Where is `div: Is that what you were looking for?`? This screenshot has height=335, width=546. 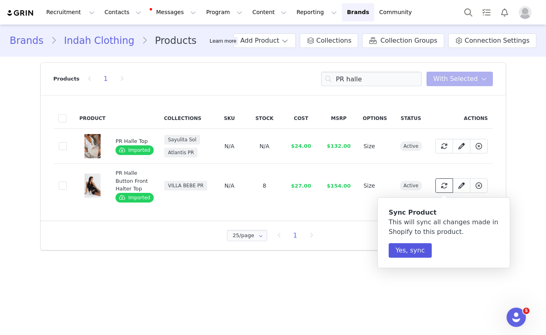 div: Is that what you were looking for? is located at coordinates (61, 76).